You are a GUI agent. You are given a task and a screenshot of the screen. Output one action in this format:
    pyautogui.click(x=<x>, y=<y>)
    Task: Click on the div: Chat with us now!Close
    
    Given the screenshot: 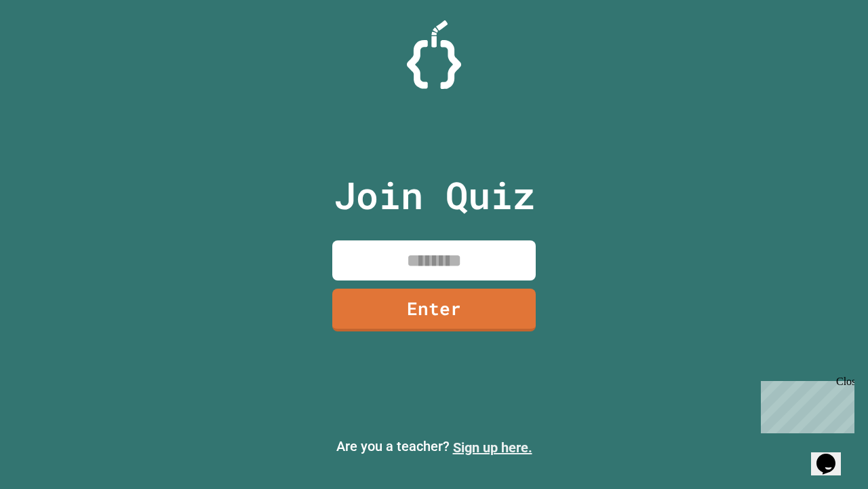 What is the action you would take?
    pyautogui.click(x=50, y=46)
    